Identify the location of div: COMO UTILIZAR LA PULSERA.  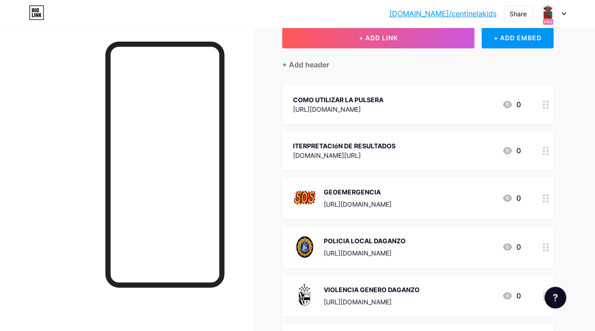
(338, 100).